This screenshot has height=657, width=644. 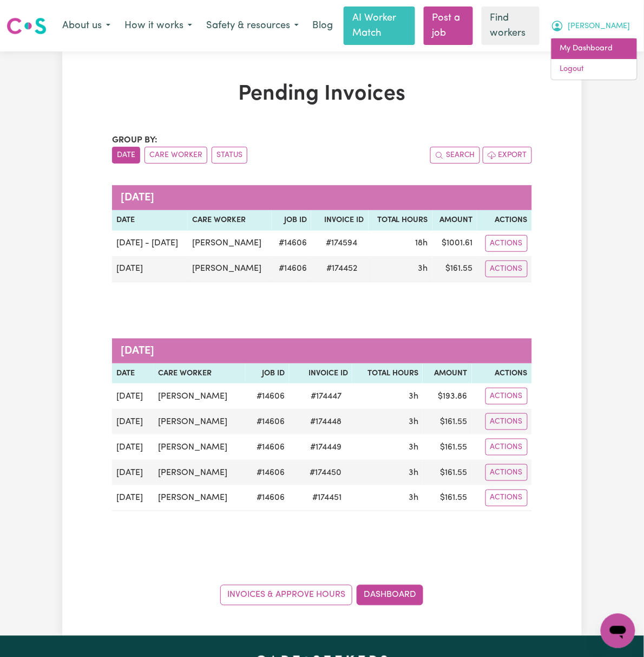 What do you see at coordinates (595, 59) in the screenshot?
I see `div: My Account` at bounding box center [595, 59].